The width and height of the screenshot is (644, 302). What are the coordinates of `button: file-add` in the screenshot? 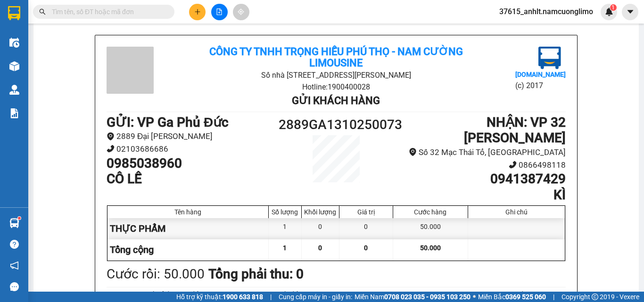 It's located at (219, 12).